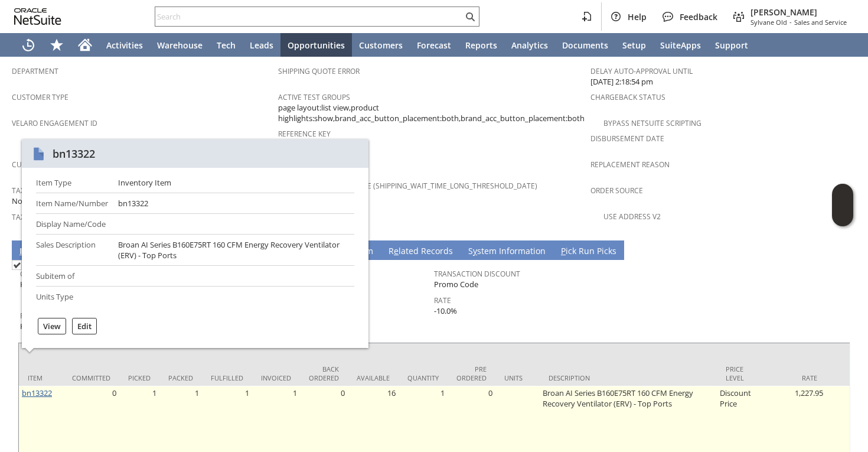  What do you see at coordinates (124, 45) in the screenshot?
I see `a: Activities` at bounding box center [124, 45].